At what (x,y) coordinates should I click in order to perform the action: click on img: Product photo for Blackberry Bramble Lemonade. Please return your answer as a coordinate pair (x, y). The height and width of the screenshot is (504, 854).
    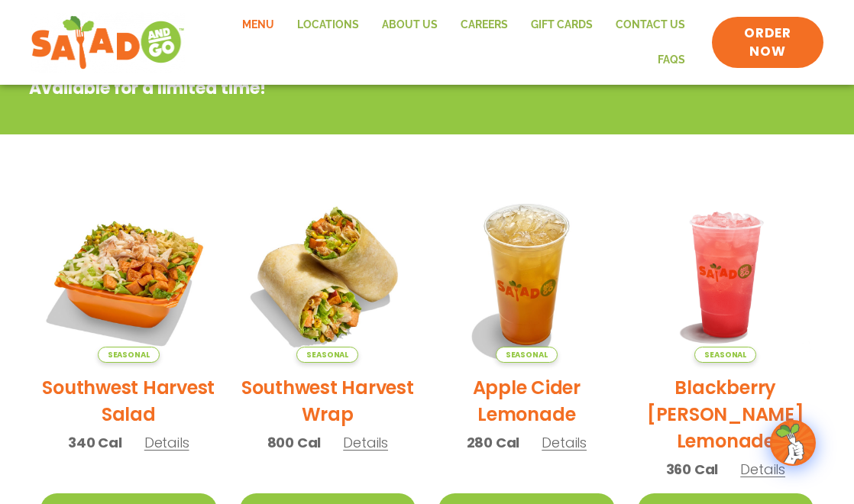
    Looking at the image, I should click on (726, 274).